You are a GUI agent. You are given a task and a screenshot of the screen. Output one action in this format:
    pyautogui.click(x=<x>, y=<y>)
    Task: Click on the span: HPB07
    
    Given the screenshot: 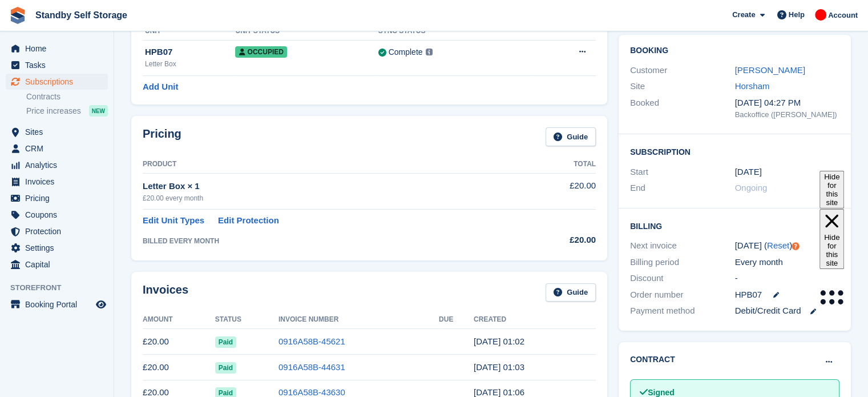 What is the action you would take?
    pyautogui.click(x=749, y=294)
    